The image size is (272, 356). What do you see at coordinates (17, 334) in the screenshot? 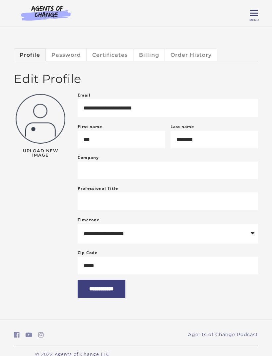
I see `a: https://www.facebook.com/groups/aswbtestprep (Open in a new window)` at bounding box center [17, 334].